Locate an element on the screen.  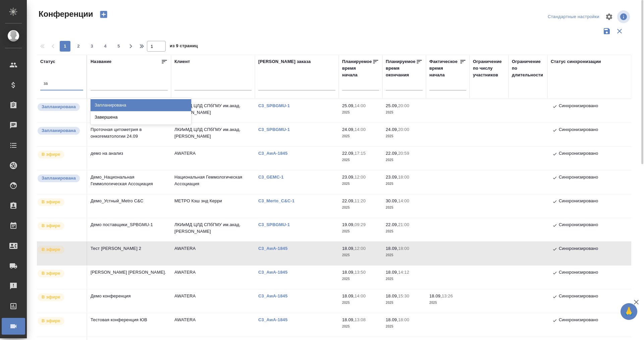
td: Демо_Устный_Metro C&C is located at coordinates (129, 206).